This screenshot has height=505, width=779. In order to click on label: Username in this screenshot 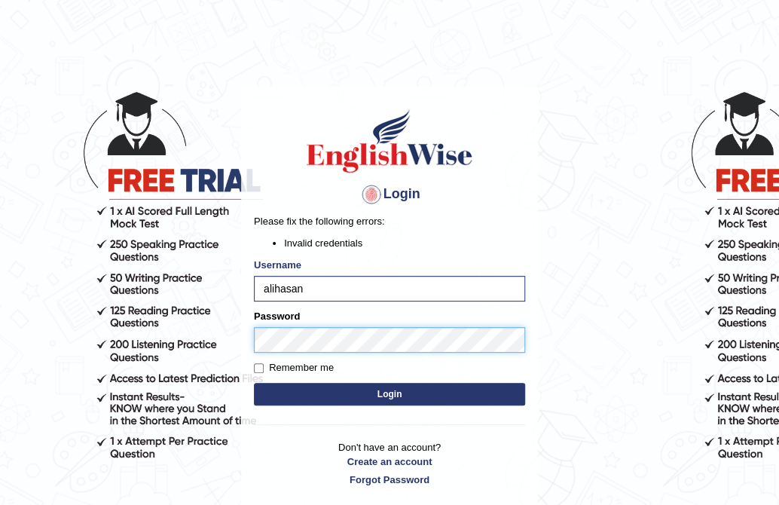, I will do `click(277, 265)`.